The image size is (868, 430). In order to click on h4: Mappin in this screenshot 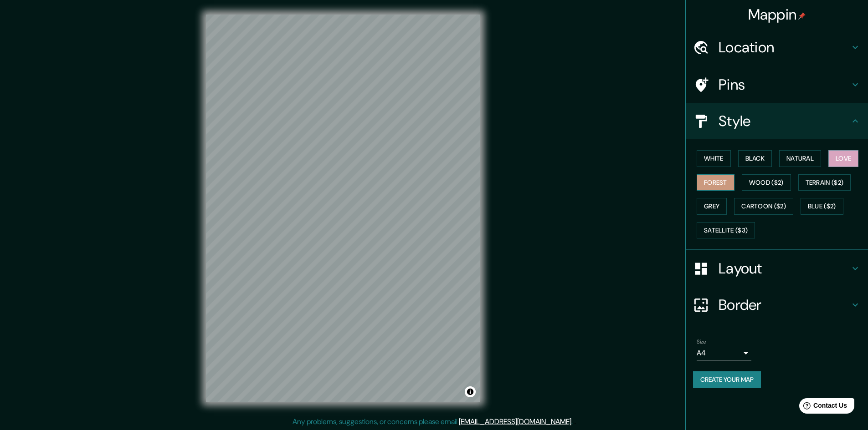, I will do `click(777, 15)`.